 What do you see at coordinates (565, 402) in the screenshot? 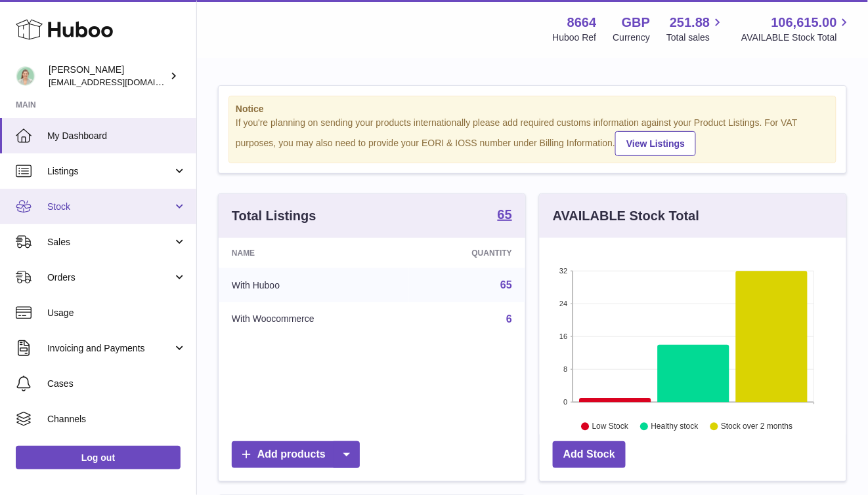
I see `text: 0` at bounding box center [565, 402].